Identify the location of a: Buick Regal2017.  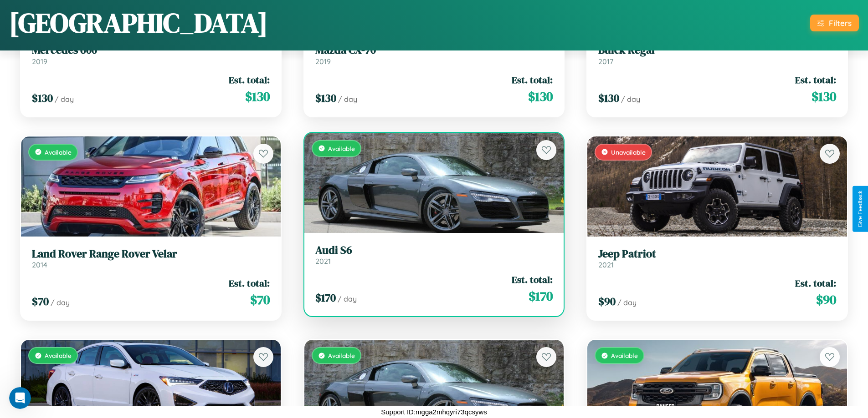
(717, 55).